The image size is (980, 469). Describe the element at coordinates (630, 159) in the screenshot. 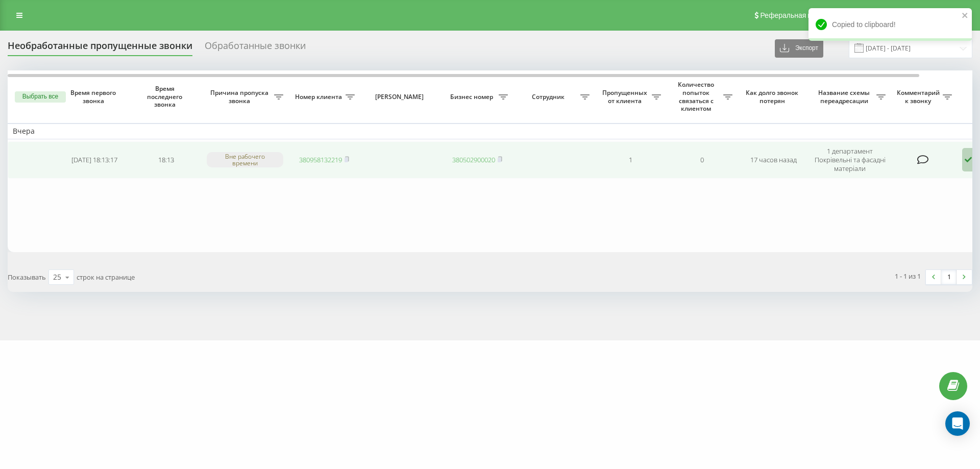

I see `td: 1` at that location.